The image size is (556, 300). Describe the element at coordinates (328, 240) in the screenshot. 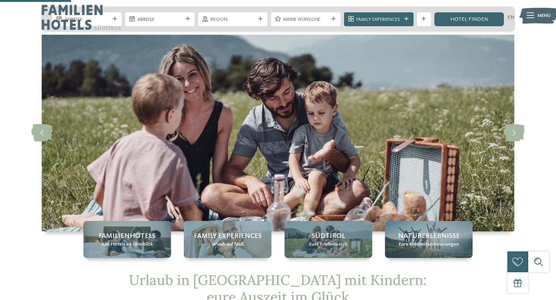

I see `a: Urlaub in Südtirol mit Kindern – ein unvergessliches Erlebnis Südtirol Euer Erlebnisreich` at that location.